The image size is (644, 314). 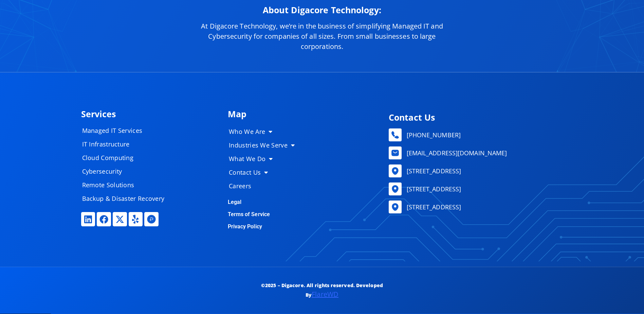 What do you see at coordinates (151, 114) in the screenshot?
I see `h4: Services` at bounding box center [151, 114].